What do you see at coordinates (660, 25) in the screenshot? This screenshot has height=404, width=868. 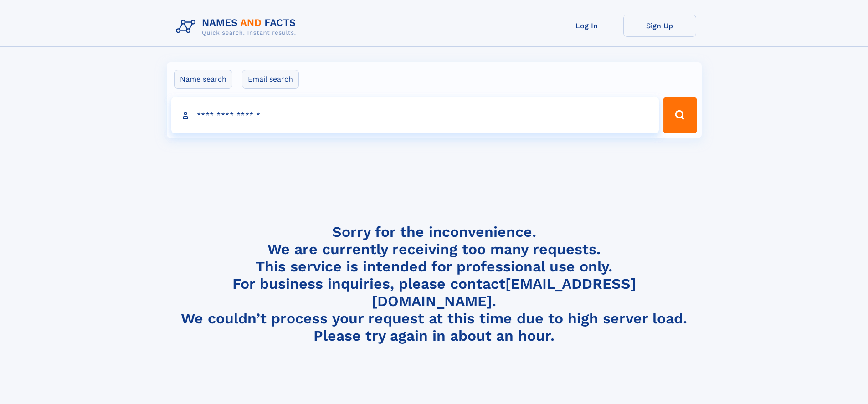 I see `a: Sign Up` at bounding box center [660, 25].